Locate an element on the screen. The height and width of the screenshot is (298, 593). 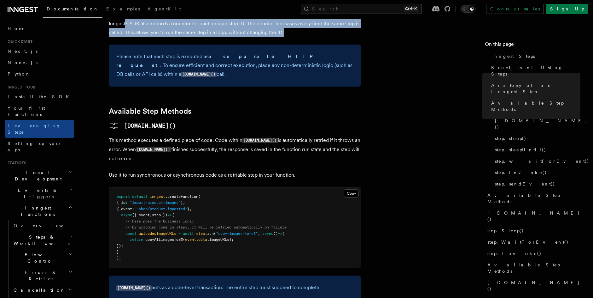
span: Flow Control is located at coordinates (40, 257).